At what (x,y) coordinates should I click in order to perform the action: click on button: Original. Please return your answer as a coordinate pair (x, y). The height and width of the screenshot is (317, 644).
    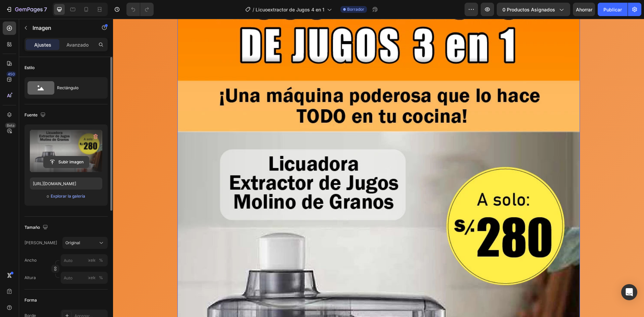
    Looking at the image, I should click on (85, 243).